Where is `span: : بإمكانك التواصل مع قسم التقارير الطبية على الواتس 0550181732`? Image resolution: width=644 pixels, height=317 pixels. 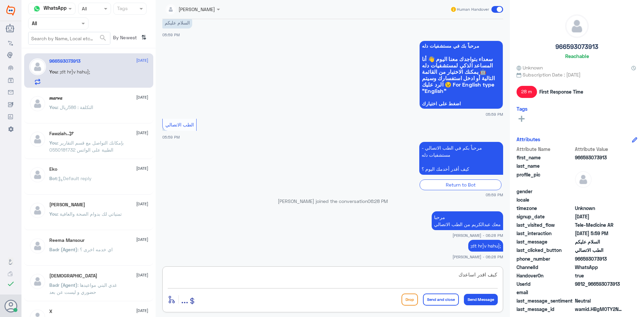
span: : بإمكانك التواصل مع قسم التقارير الطبية على الواتس 0550181732 is located at coordinates (86, 146).